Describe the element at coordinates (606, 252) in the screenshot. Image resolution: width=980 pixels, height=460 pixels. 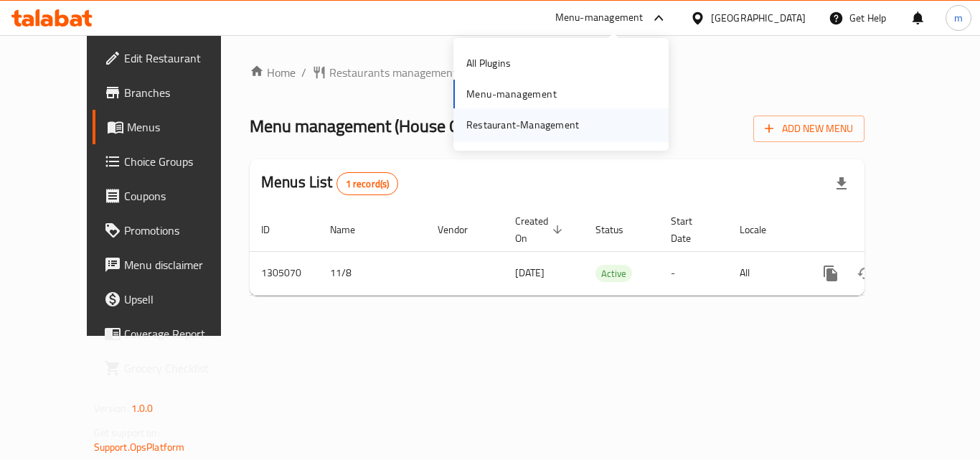
I see `table: enhanced table` at that location.